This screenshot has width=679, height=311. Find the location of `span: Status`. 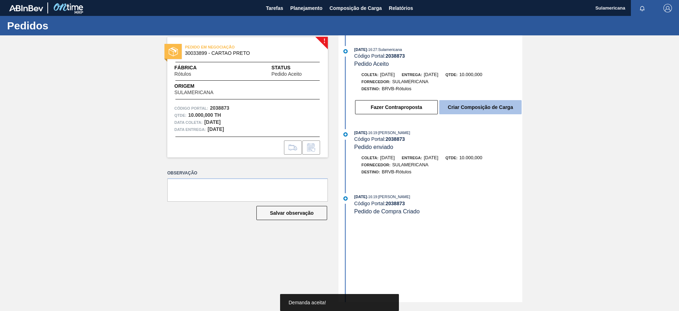

span: Status is located at coordinates (296, 68).